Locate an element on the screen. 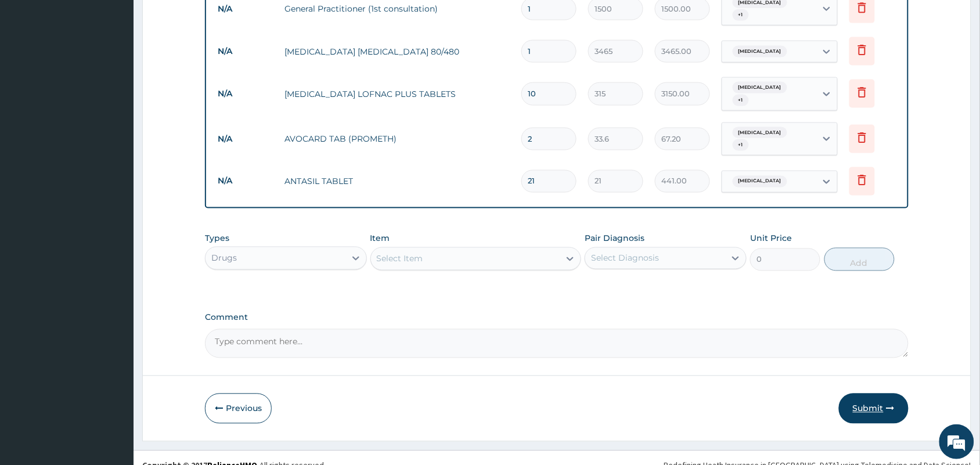 This screenshot has width=980, height=465. textarea: Type your message and hit 'Enter' is located at coordinates (113, 337).